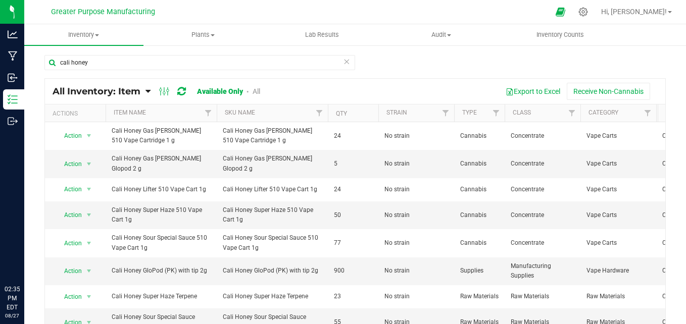 This screenshot has height=324, width=686. I want to click on button: Export to Excel, so click(533, 91).